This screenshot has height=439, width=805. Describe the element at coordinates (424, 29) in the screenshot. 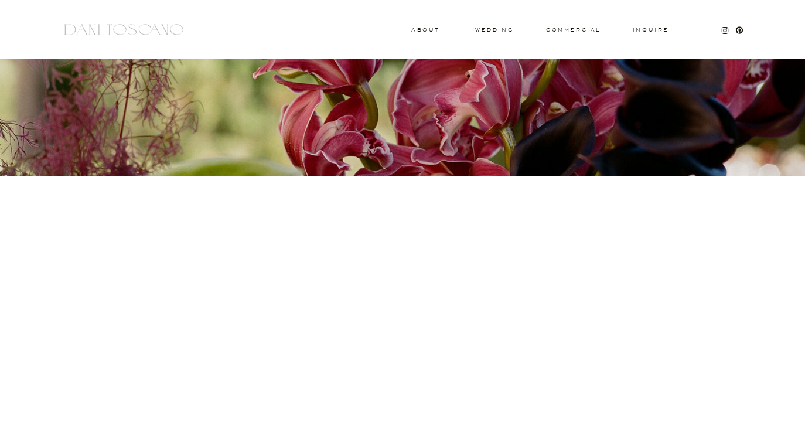

I see `h3: About` at that location.